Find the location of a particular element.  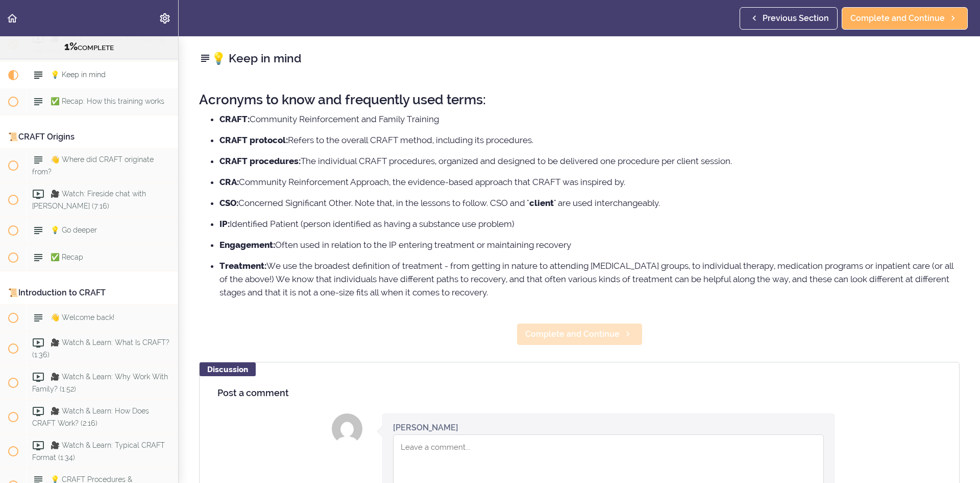

strong: CRAFT: is located at coordinates (234, 119).